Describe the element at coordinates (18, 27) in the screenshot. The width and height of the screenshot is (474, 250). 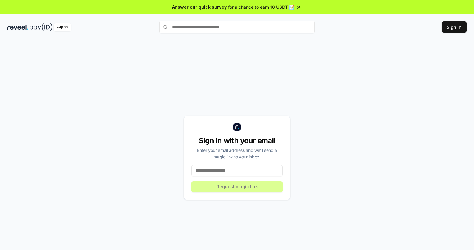
I see `img: reveel_dark` at that location.